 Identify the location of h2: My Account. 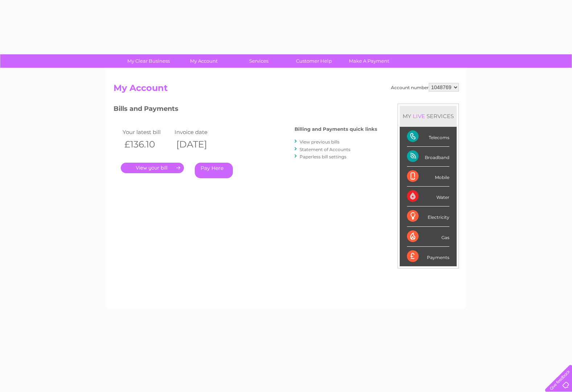
(286, 90).